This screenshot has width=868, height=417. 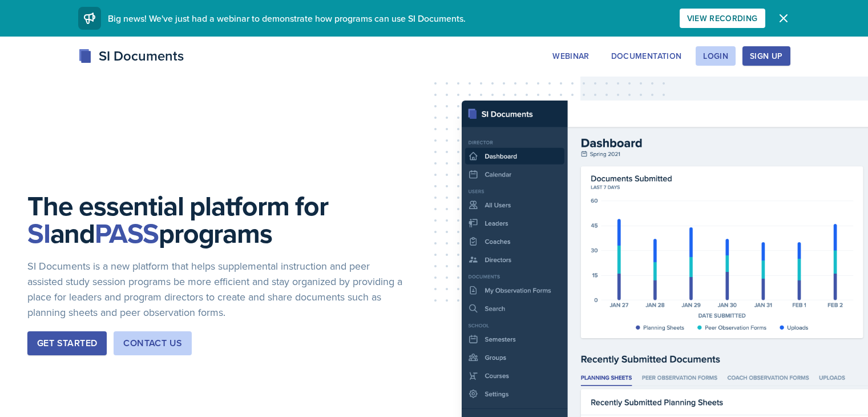 I want to click on div: Contact Us, so click(x=152, y=343).